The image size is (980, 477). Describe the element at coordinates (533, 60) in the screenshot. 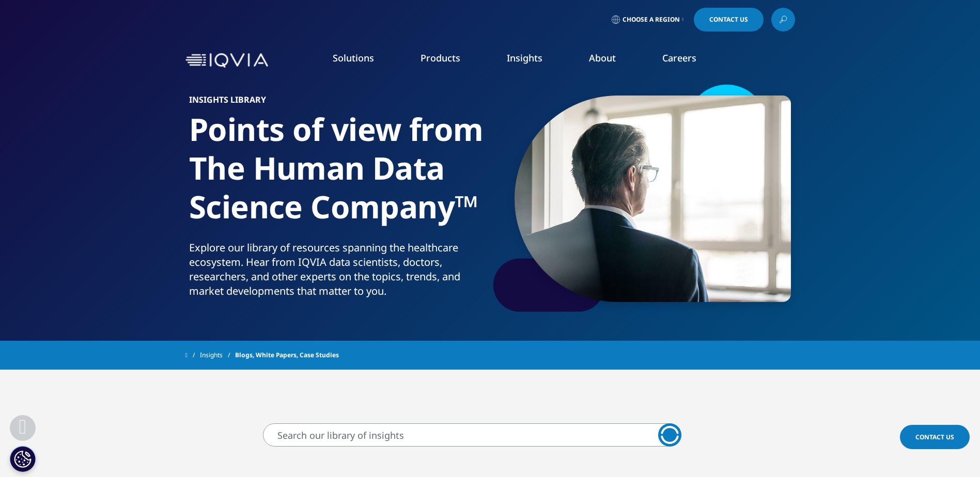

I see `nav: Primary` at that location.